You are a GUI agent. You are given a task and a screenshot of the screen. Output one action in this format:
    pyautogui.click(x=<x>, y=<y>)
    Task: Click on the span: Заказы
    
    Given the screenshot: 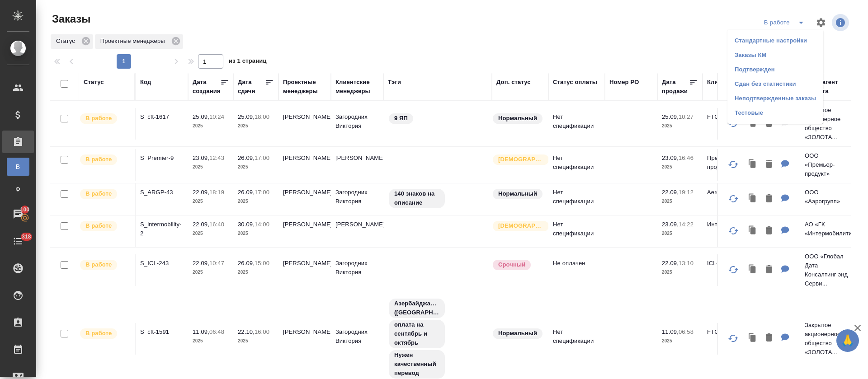 What is the action you would take?
    pyautogui.click(x=70, y=19)
    